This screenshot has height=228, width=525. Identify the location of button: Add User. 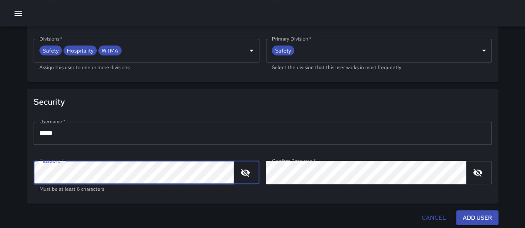
(477, 218).